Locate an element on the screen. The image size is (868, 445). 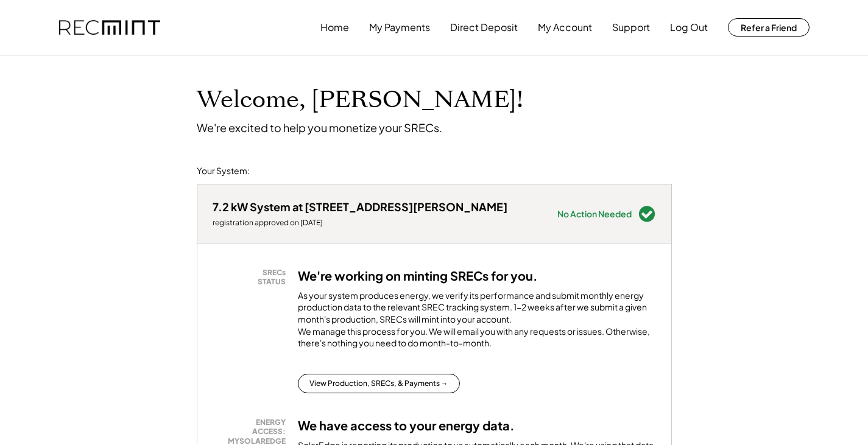
button: Support is located at coordinates (631, 28).